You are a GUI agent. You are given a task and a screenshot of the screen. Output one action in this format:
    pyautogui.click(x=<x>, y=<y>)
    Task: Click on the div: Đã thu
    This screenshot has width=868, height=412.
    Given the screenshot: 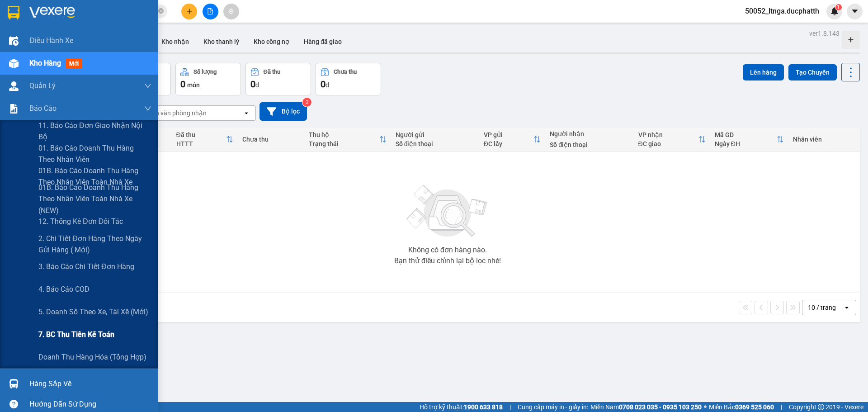 What is the action you would take?
    pyautogui.click(x=272, y=72)
    